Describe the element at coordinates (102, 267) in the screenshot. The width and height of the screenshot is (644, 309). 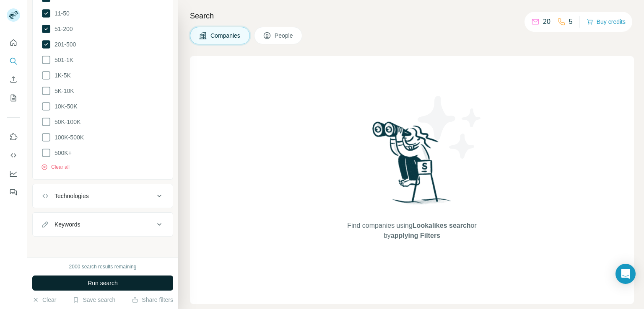
I see `div: 2000 search results remaining` at that location.